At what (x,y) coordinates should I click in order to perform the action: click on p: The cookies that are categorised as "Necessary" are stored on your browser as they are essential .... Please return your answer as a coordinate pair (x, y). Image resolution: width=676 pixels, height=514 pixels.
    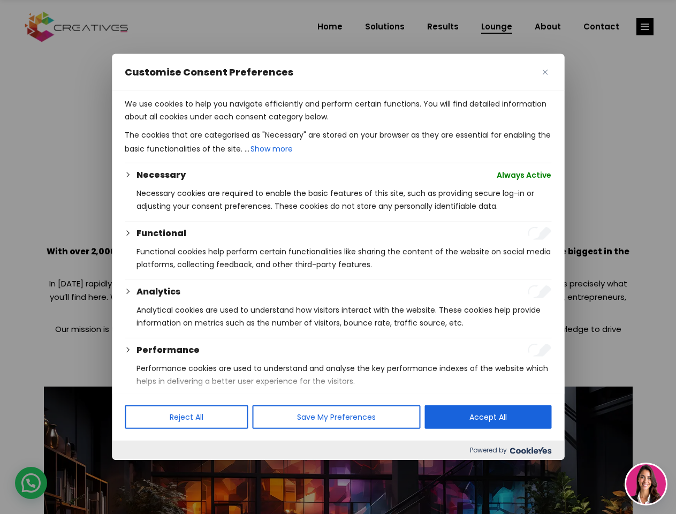
    Looking at the image, I should click on (338, 142).